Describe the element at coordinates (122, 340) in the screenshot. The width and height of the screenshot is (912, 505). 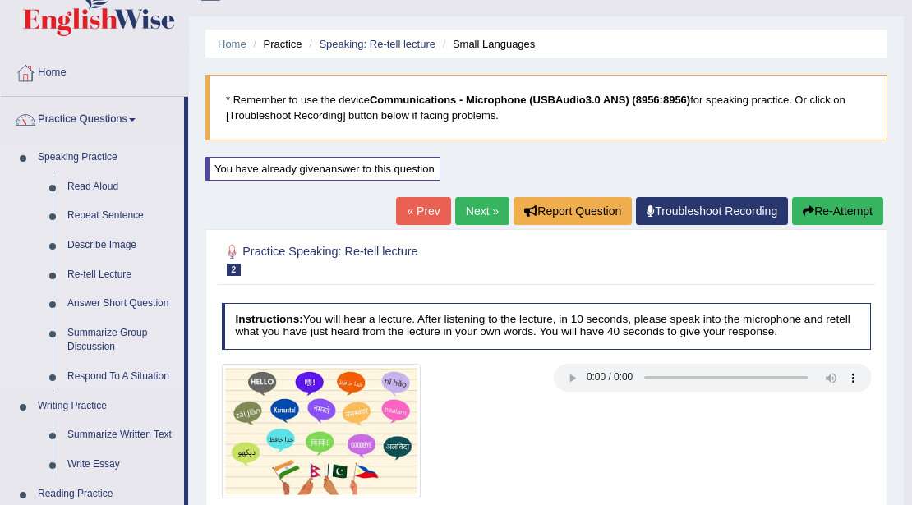
I see `a: Summarize Group Discussion` at that location.